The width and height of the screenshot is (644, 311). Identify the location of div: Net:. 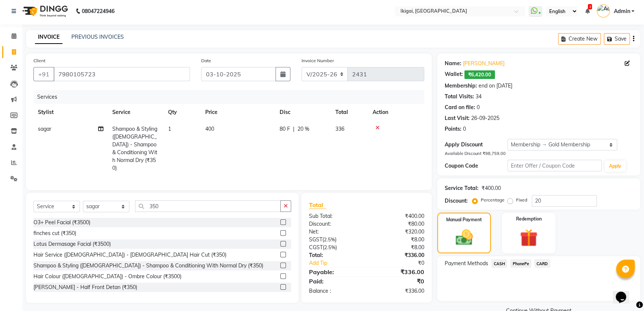
(335, 232).